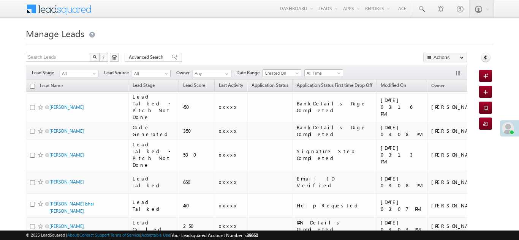 This screenshot has height=240, width=519. I want to click on a: All Time, so click(324, 73).